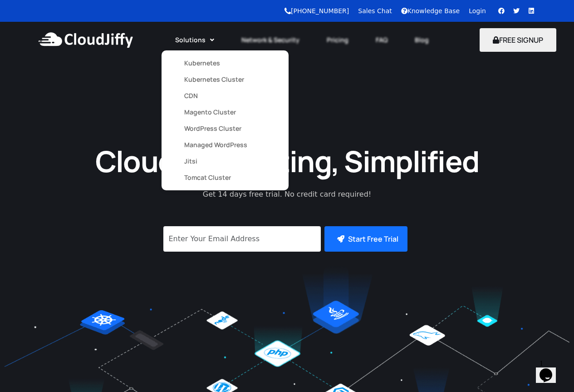  What do you see at coordinates (375, 11) in the screenshot?
I see `a: Sales Chat` at bounding box center [375, 11].